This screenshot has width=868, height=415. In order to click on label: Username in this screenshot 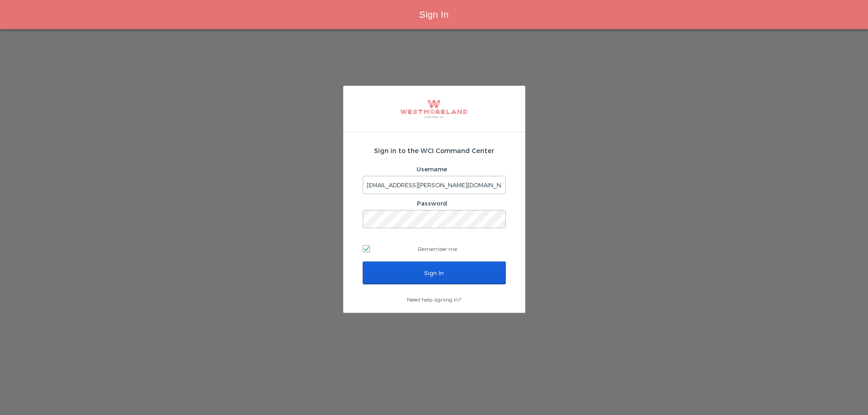, I will do `click(431, 169)`.